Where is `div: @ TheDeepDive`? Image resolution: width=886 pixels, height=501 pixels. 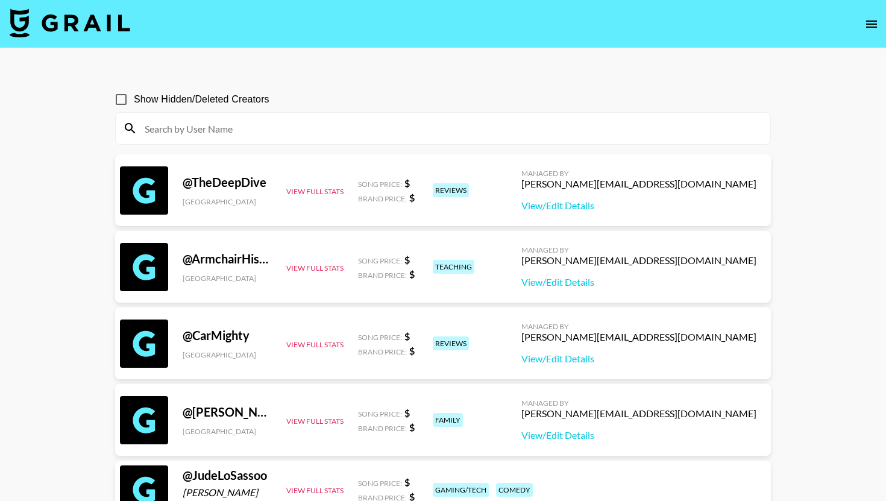
div: @ TheDeepDive is located at coordinates (227, 182).